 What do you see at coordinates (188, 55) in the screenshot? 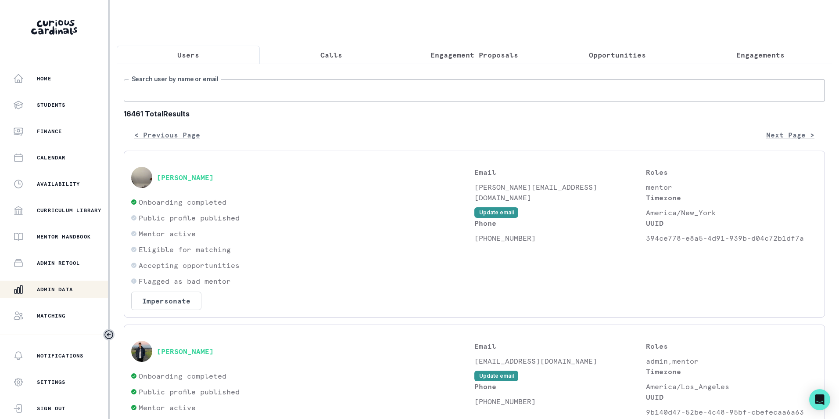
I see `p: Users` at bounding box center [188, 55].